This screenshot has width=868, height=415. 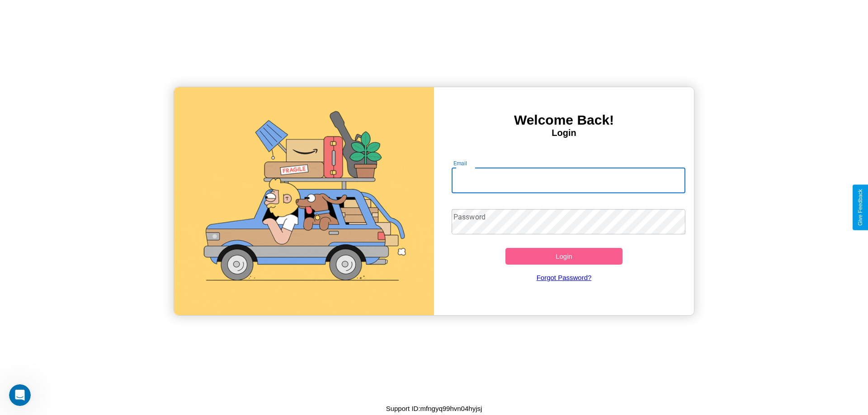 What do you see at coordinates (564, 256) in the screenshot?
I see `button: Login` at bounding box center [564, 256].